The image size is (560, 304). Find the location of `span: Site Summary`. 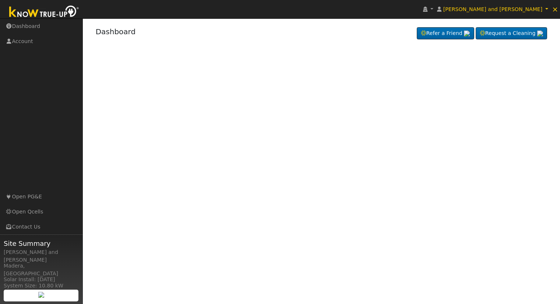

span: Site Summary is located at coordinates (41, 243).